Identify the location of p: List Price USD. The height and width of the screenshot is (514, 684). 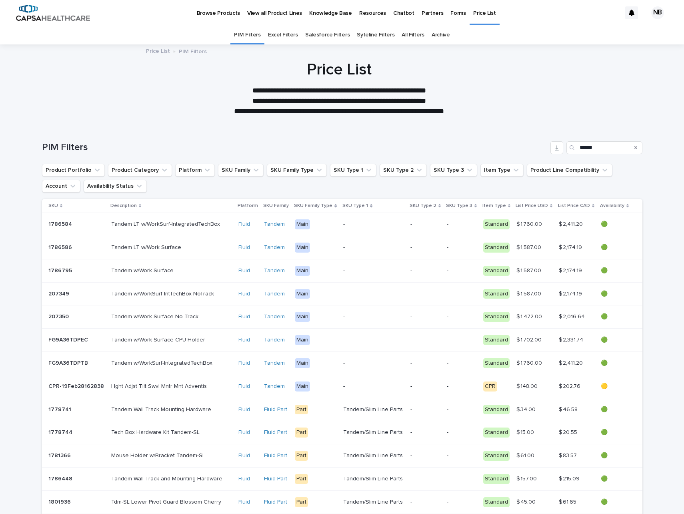
(532, 206).